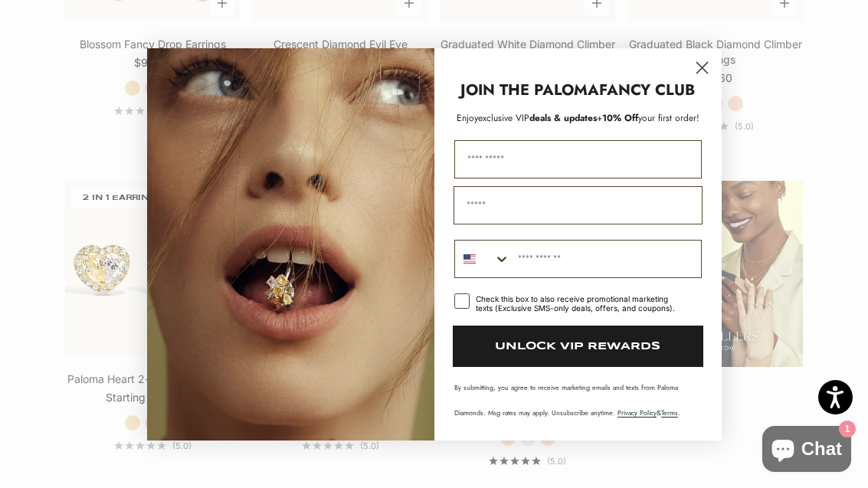 Image resolution: width=868 pixels, height=488 pixels. I want to click on button: UNLOCK VIP REWARDS, so click(578, 346).